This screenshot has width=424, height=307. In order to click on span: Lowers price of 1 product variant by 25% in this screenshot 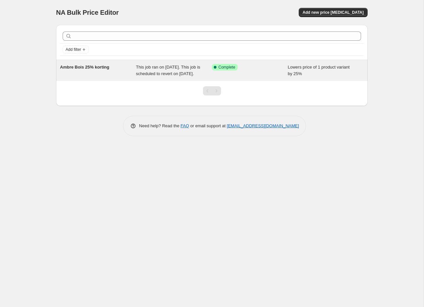, I will do `click(319, 70)`.